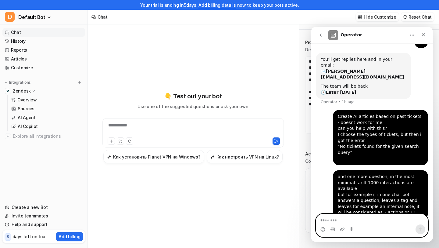  I want to click on div: Chat, so click(102, 17).